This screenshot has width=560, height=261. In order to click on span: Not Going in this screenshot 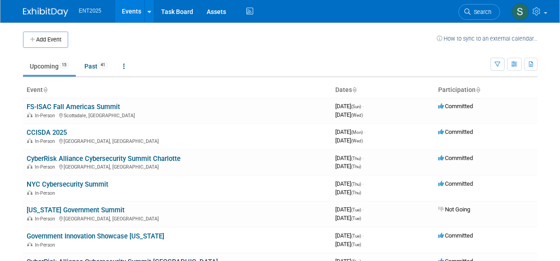, I will do `click(454, 210)`.